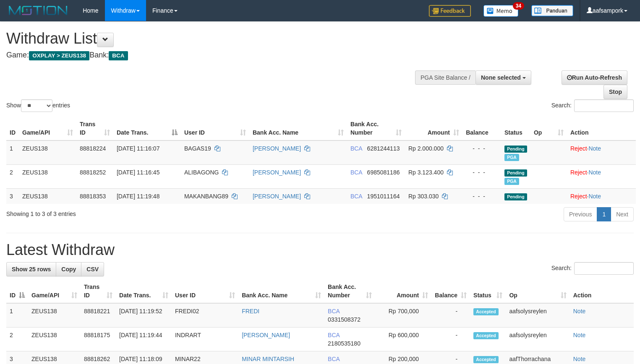 The image size is (640, 364). What do you see at coordinates (38, 10) in the screenshot?
I see `img: MOTION_logo.png` at bounding box center [38, 10].